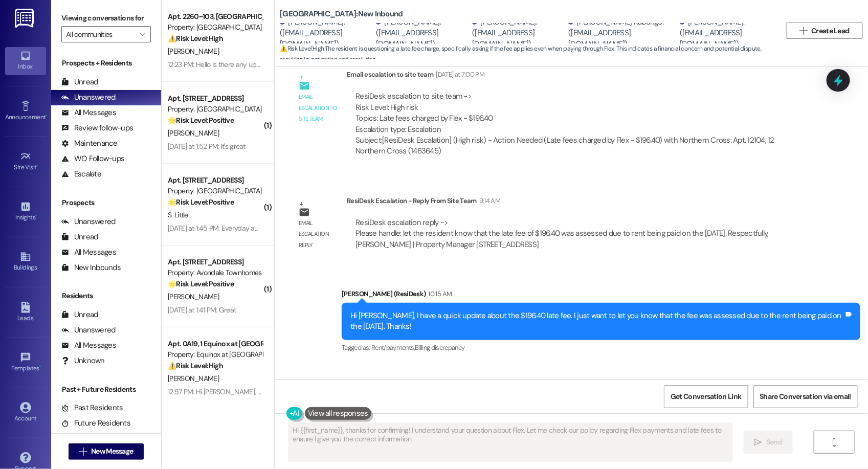  I want to click on div: Maintenance, so click(90, 143).